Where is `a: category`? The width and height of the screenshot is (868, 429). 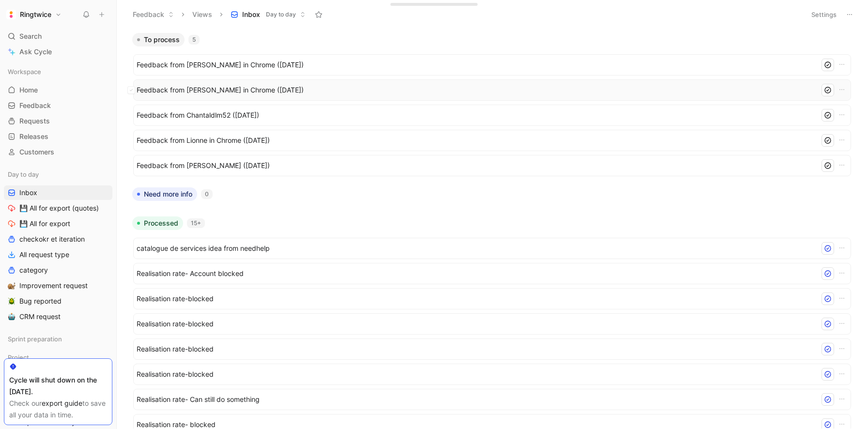 a: category is located at coordinates (58, 270).